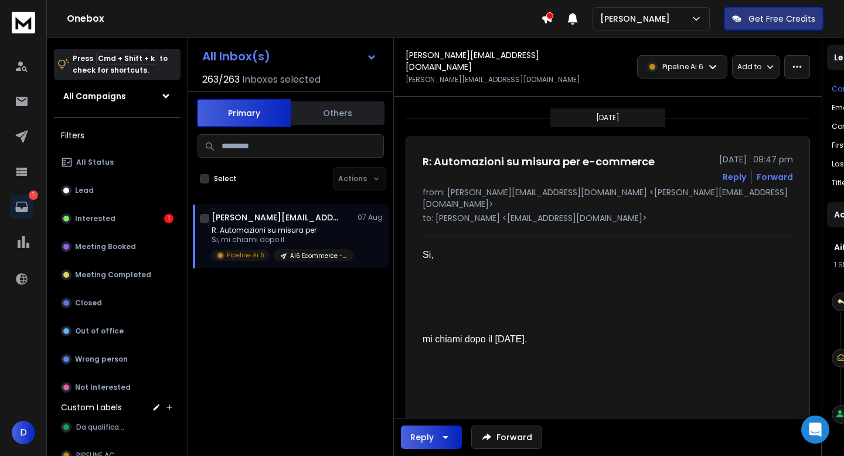 This screenshot has height=456, width=844. What do you see at coordinates (117, 359) in the screenshot?
I see `button: Wrong person` at bounding box center [117, 359].